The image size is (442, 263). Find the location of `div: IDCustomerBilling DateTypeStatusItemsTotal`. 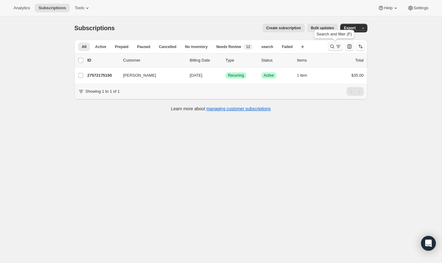

div: IDCustomerBilling DateTypeStatusItemsTotal is located at coordinates (225, 60).